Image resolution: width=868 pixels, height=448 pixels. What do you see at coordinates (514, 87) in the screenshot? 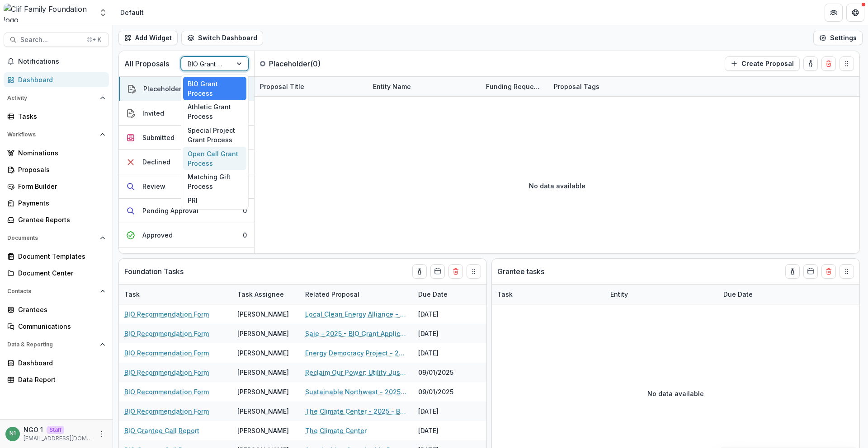
I see `div: Funding Requested` at bounding box center [514, 87].